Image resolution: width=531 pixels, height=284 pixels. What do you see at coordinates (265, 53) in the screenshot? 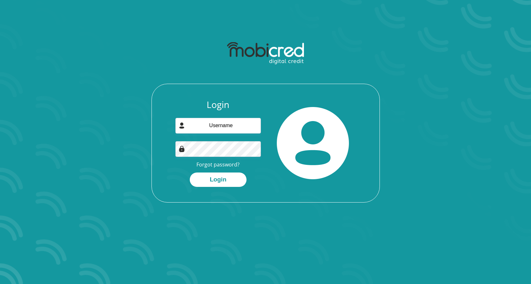
I see `img: mobicred logo` at bounding box center [265, 53].